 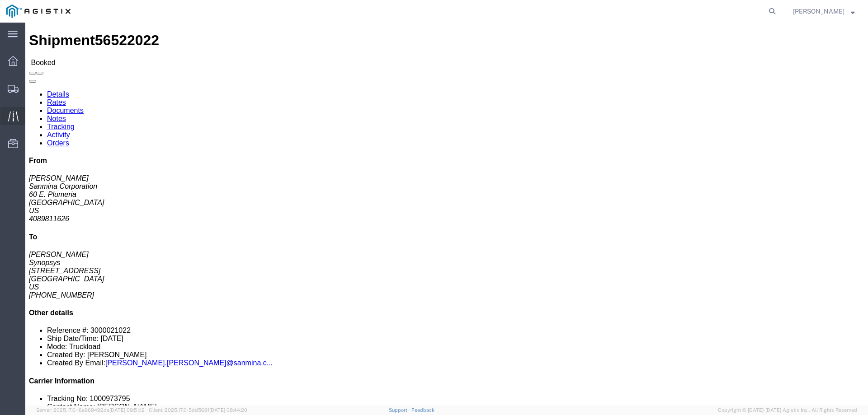 What do you see at coordinates (39, 12) in the screenshot?
I see `img: logo` at bounding box center [39, 12].